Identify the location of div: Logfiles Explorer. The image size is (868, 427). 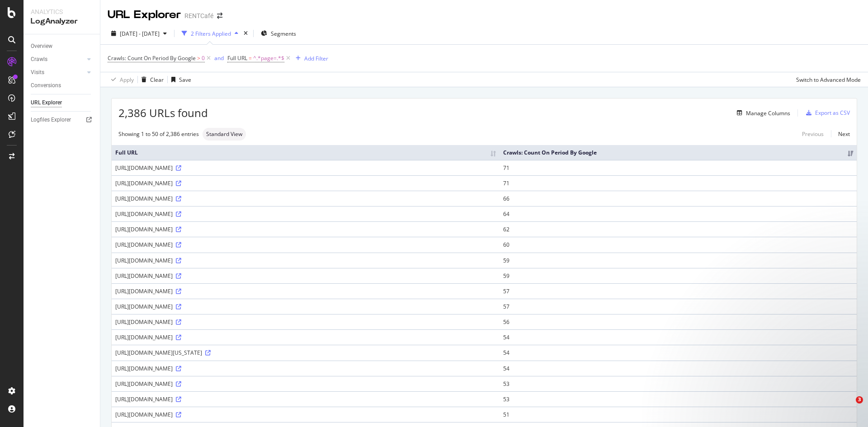
(50, 119).